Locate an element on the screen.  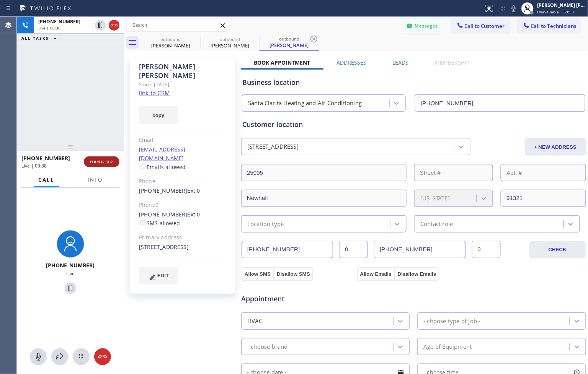
button: Allow SMS is located at coordinates (258, 274).